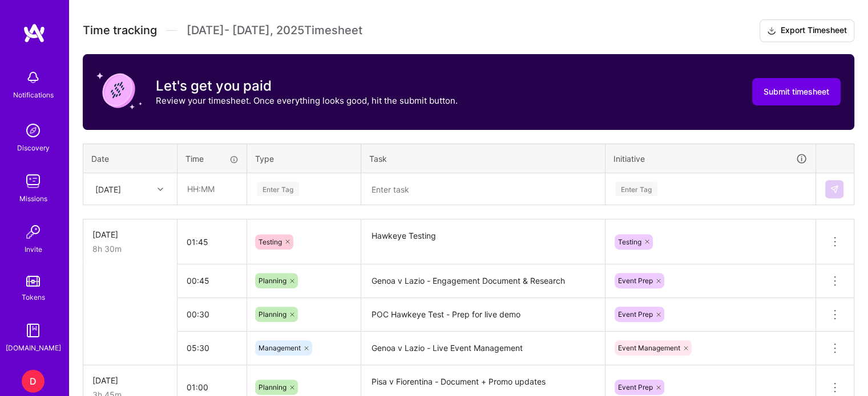  Describe the element at coordinates (33, 281) in the screenshot. I see `img: tokens` at that location.